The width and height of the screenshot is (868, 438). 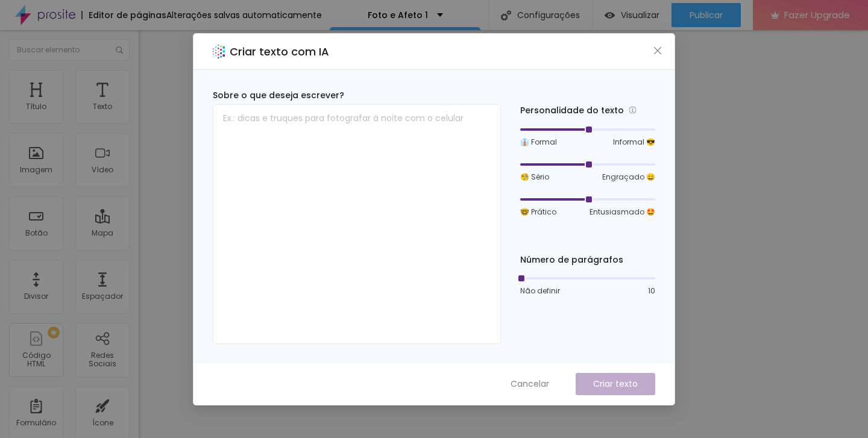 I want to click on span: Cancelar, so click(x=530, y=384).